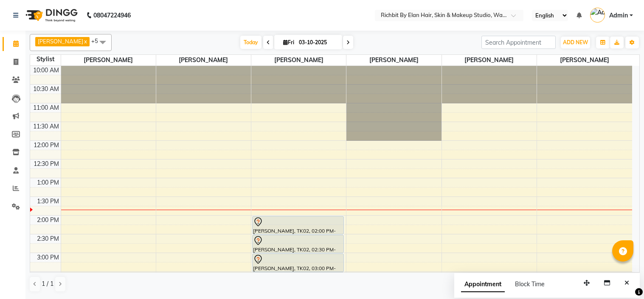 The image size is (644, 299). Describe the element at coordinates (97, 41) in the screenshot. I see `span: +5` at that location.